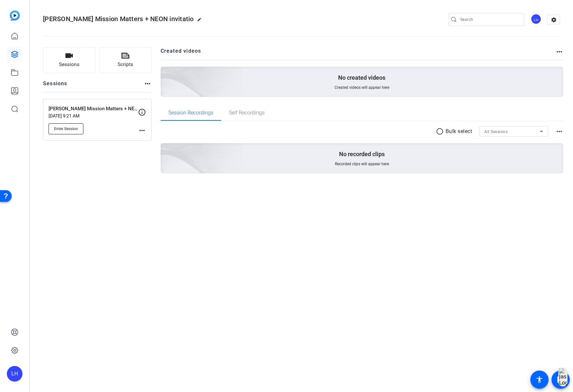 This screenshot has width=573, height=392. Describe the element at coordinates (536, 19) in the screenshot. I see `ngx-avatar: Lindsey Henry-Moss` at that location.